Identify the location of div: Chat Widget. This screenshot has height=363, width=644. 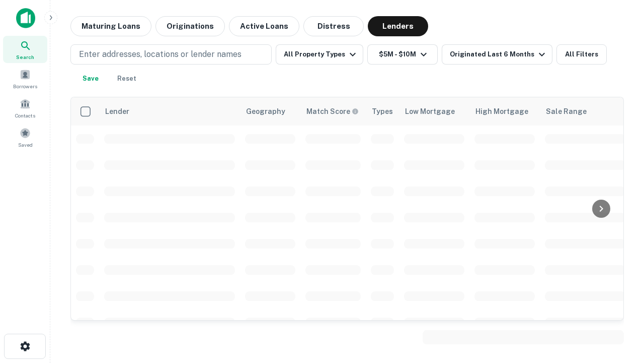
(619, 306).